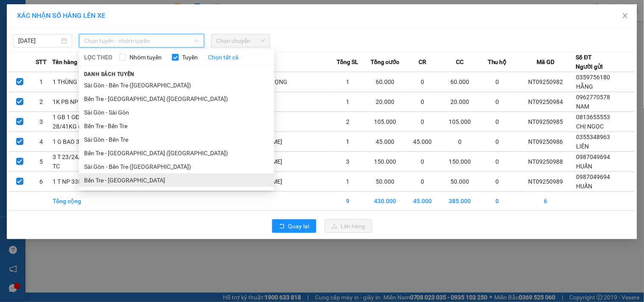 The height and width of the screenshot is (302, 644). Describe the element at coordinates (625, 16) in the screenshot. I see `button: Close` at that location.